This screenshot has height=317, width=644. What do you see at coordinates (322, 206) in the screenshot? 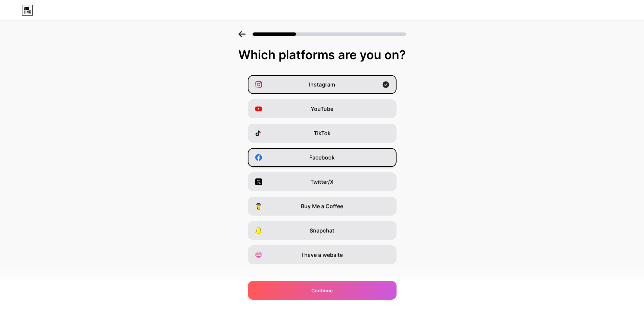
I see `span: Buy Me a Coffee` at bounding box center [322, 206].